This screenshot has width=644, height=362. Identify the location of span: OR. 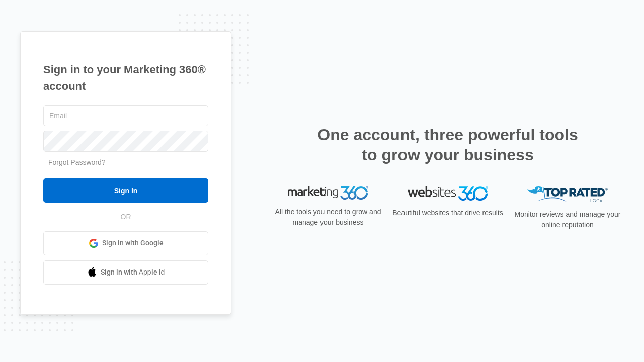
(126, 217).